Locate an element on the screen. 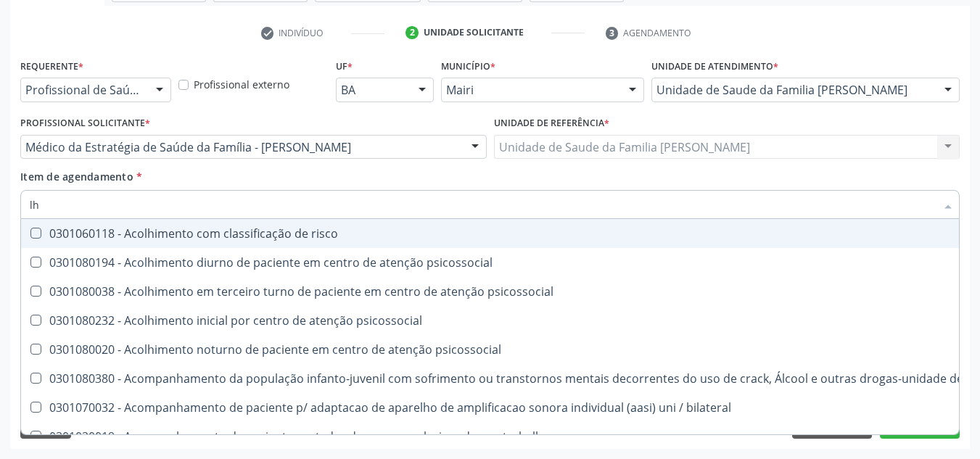  input: Buscar por procedimentos is located at coordinates (482, 205).